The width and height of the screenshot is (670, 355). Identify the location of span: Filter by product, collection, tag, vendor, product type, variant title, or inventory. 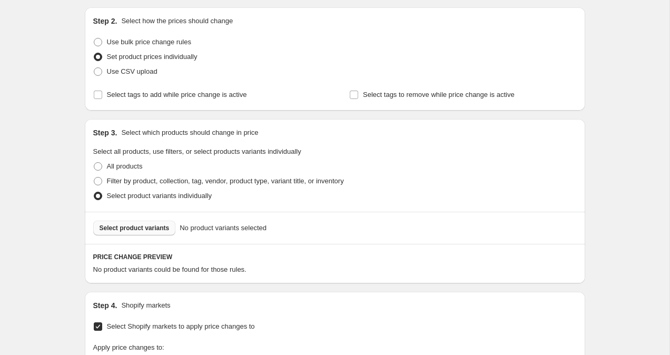
(226, 181).